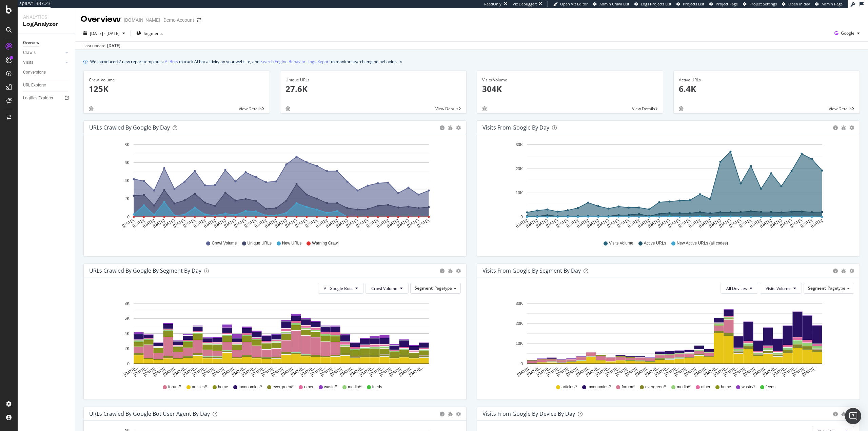  I want to click on div: A chart., so click(667, 339).